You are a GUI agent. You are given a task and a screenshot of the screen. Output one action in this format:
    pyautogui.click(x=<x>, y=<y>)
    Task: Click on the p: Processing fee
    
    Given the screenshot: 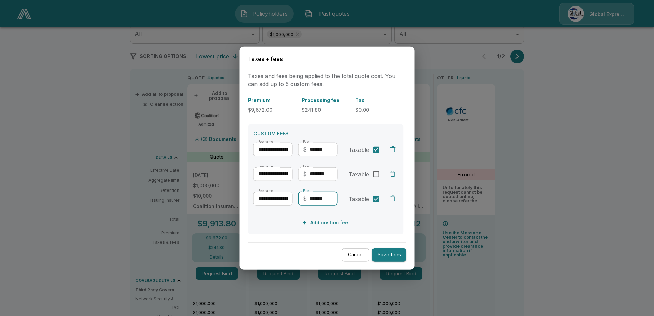 What is the action you would take?
    pyautogui.click(x=325, y=99)
    